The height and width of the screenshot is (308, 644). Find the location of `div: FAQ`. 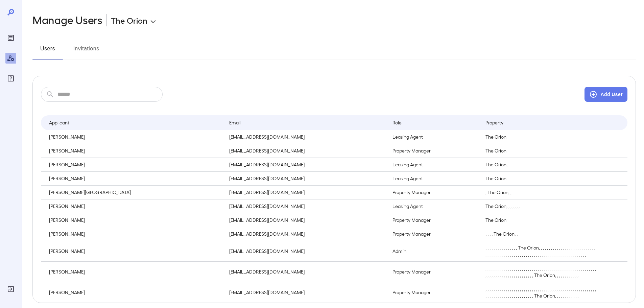

div: FAQ is located at coordinates (11, 79).